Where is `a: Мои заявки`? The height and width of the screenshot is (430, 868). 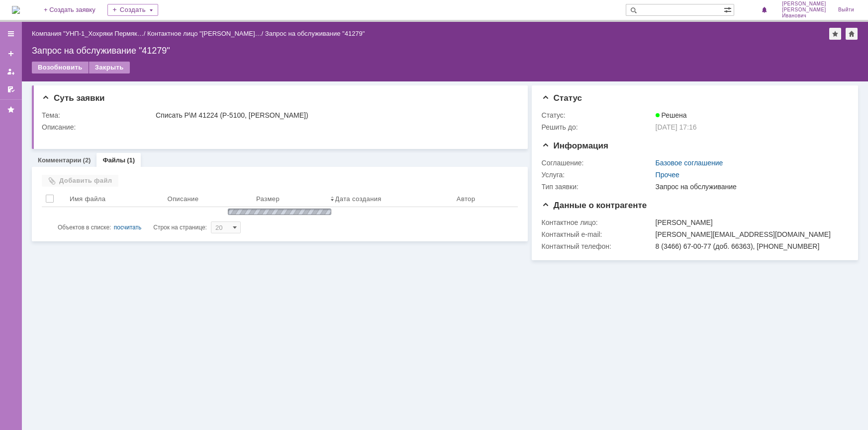 a: Мои заявки is located at coordinates (11, 72).